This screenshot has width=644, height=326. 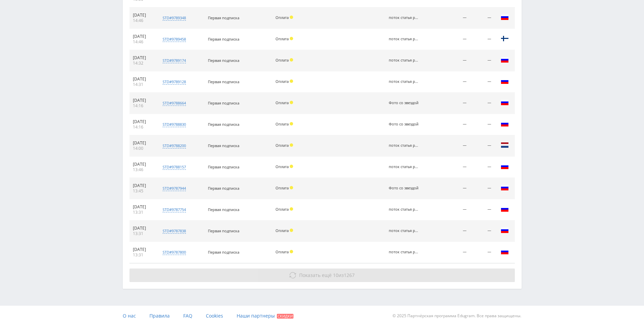 I want to click on span: Скидки, so click(x=285, y=316).